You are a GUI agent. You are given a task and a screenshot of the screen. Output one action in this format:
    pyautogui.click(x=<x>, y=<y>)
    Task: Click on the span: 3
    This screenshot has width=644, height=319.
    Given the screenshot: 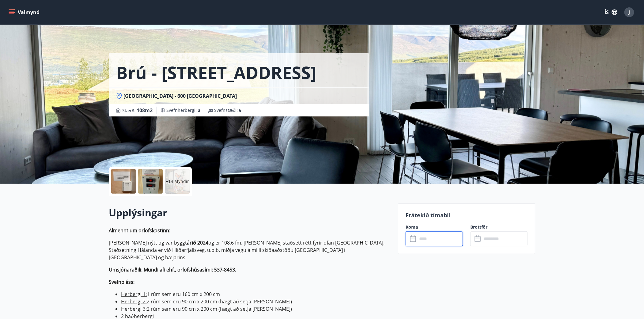 What is the action you would take?
    pyautogui.click(x=199, y=110)
    